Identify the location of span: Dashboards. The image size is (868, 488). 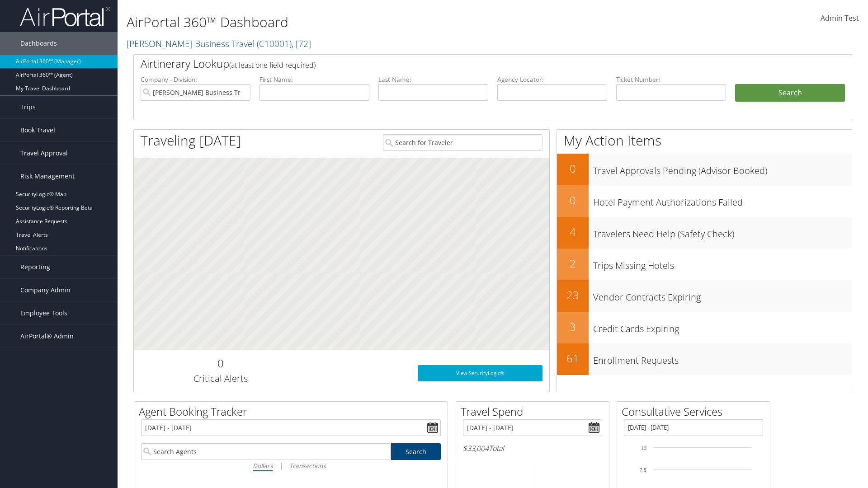
(39, 43).